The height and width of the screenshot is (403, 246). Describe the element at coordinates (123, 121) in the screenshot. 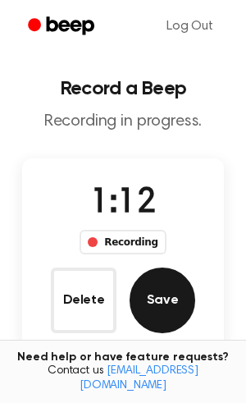

I see `p: Recording in progress.` at that location.